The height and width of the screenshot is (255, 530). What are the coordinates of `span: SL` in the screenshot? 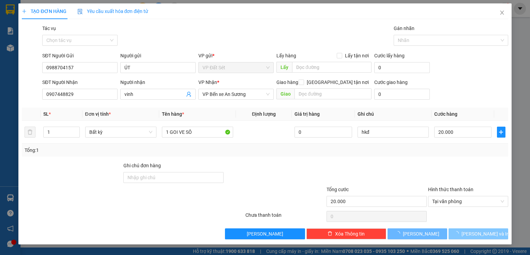 It's located at (46, 114).